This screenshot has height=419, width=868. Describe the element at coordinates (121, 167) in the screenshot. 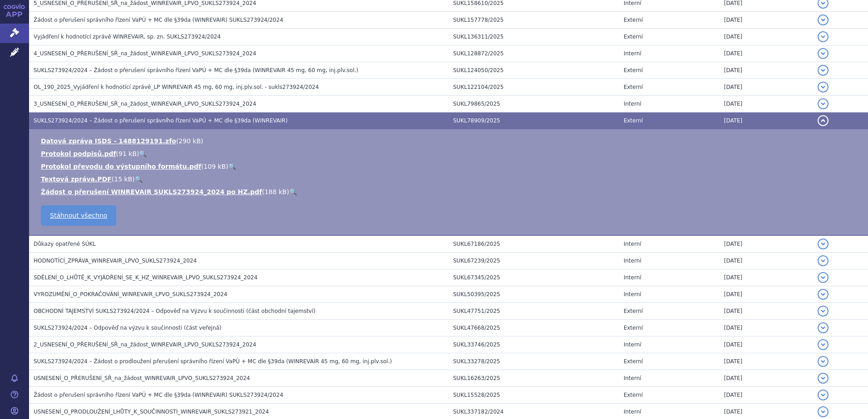

I see `a: Protokol převodu do výstupního formátu.pdf` at that location.